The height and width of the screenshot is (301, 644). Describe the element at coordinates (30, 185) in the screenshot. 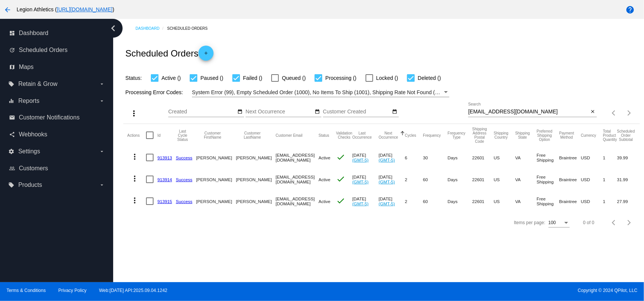

I see `span: Products` at that location.